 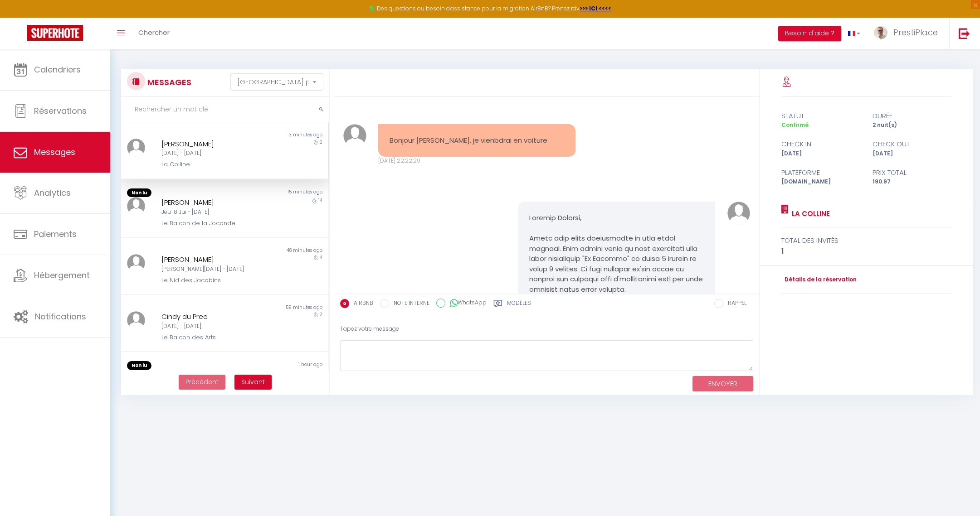 What do you see at coordinates (821, 144) in the screenshot?
I see `div: check in` at bounding box center [821, 144].